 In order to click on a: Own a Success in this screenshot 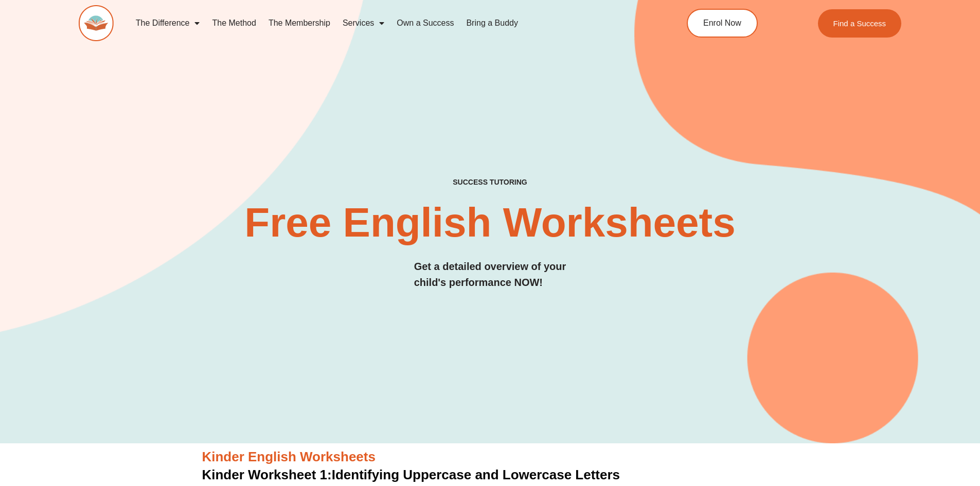, I will do `click(425, 23)`.